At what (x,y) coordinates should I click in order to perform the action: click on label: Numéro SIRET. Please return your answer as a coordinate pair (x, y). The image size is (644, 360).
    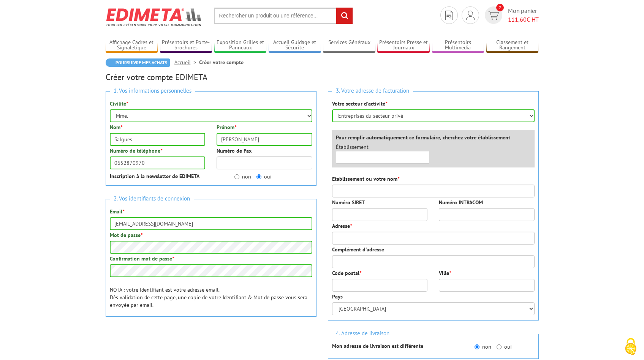
    Looking at the image, I should click on (349, 203).